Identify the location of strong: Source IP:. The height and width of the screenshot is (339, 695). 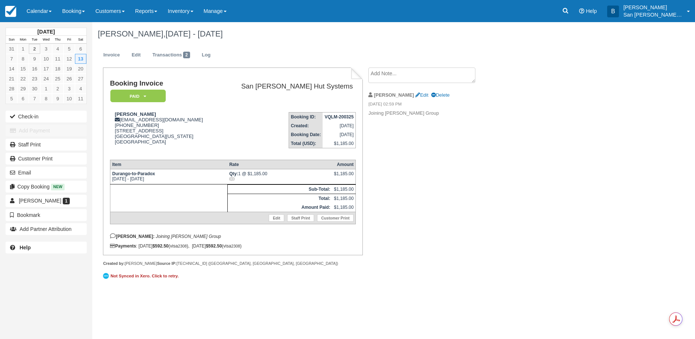
(167, 264).